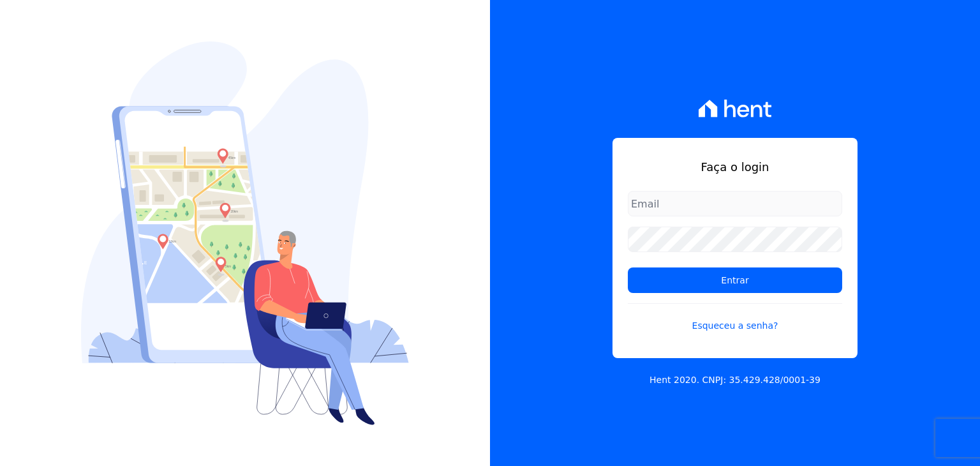  What do you see at coordinates (735, 280) in the screenshot?
I see `input: Entrar` at bounding box center [735, 280].